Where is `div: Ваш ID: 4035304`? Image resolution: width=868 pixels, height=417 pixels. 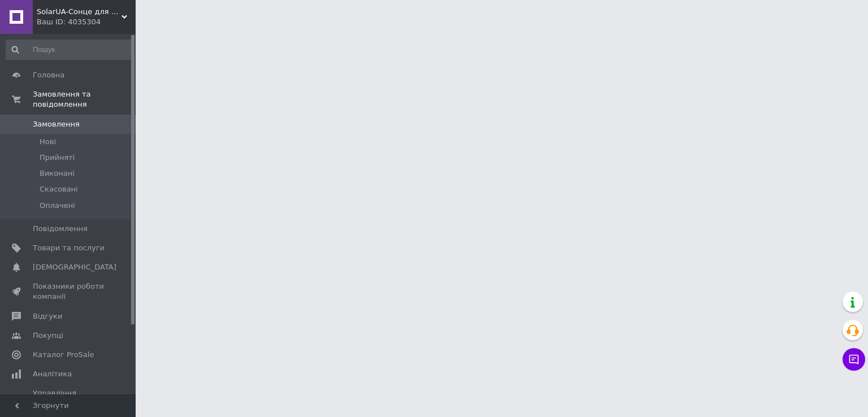
div: Ваш ID: 4035304 is located at coordinates (86, 22).